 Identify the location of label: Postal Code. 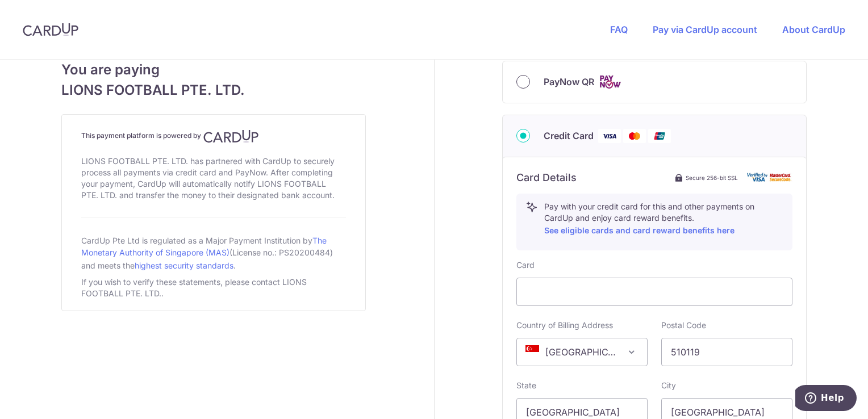
(684, 325).